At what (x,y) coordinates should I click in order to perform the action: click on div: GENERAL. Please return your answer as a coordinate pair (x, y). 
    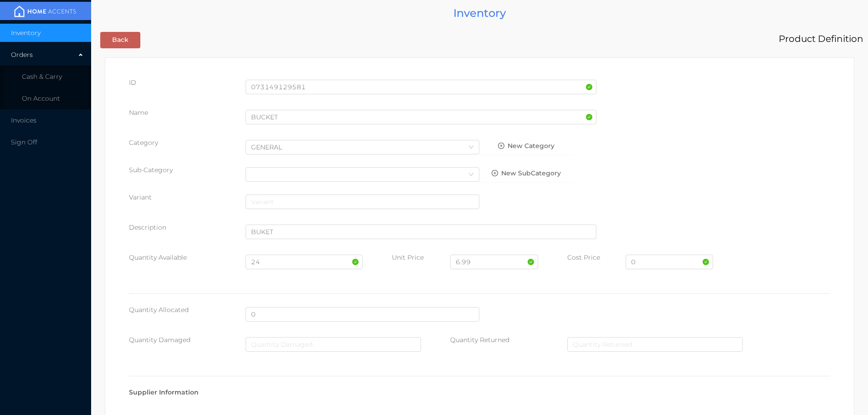
    Looking at the image, I should click on (271, 147).